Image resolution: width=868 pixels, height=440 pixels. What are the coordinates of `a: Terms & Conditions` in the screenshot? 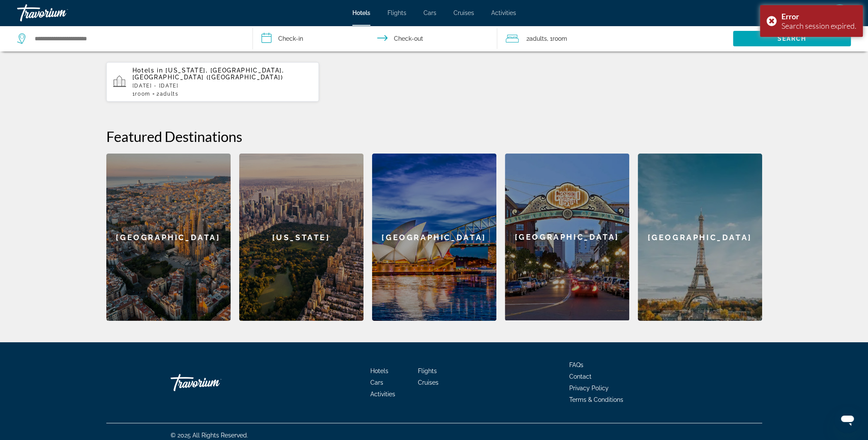 It's located at (596, 400).